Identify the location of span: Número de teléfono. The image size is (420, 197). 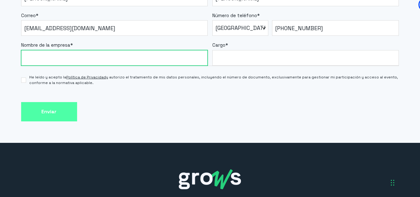
(235, 15).